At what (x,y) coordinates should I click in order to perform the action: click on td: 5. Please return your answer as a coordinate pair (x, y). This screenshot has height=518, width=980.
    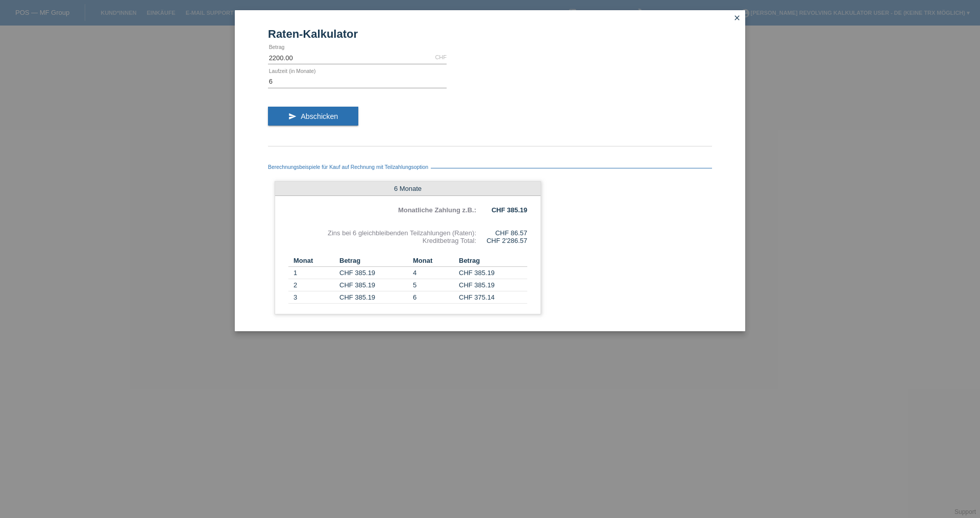
    Looking at the image, I should click on (434, 285).